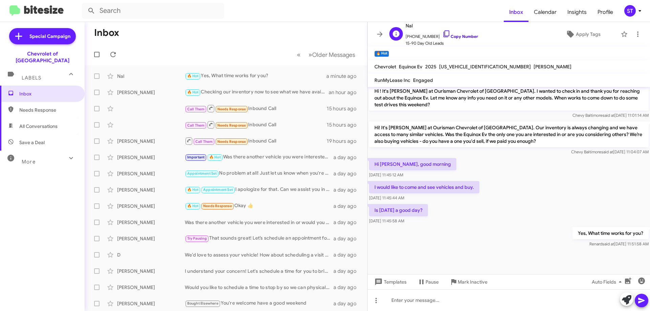 This screenshot has height=311, width=650. I want to click on div: an hour ago, so click(345, 92).